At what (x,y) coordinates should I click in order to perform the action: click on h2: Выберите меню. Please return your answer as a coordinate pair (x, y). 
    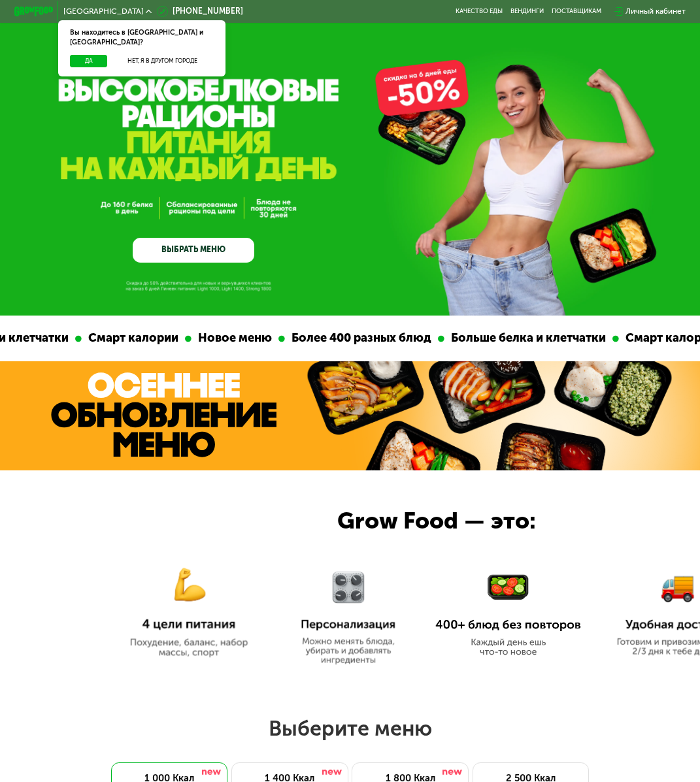
    Looking at the image, I should click on (350, 728).